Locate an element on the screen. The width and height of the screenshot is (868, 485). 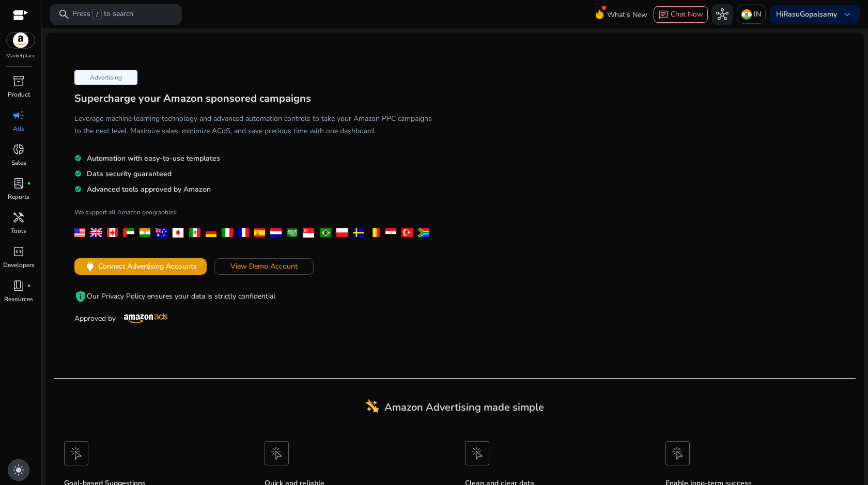
h4: We support all Amazon geographies: is located at coordinates (254, 216).